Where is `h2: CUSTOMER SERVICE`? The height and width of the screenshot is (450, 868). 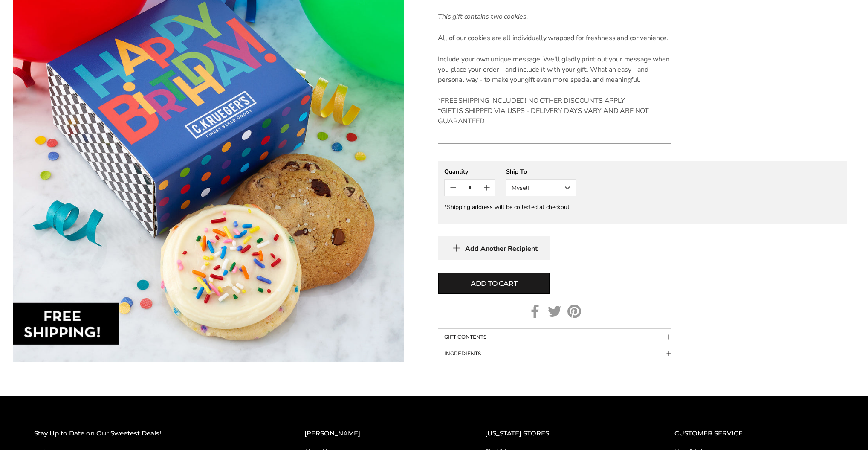
h2: CUSTOMER SERVICE is located at coordinates (754, 433).